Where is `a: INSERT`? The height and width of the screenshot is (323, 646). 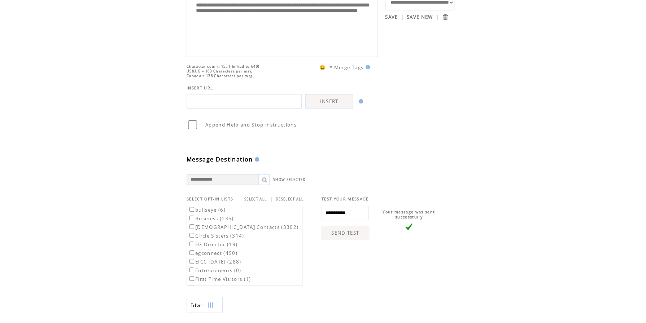 a: INSERT is located at coordinates (329, 101).